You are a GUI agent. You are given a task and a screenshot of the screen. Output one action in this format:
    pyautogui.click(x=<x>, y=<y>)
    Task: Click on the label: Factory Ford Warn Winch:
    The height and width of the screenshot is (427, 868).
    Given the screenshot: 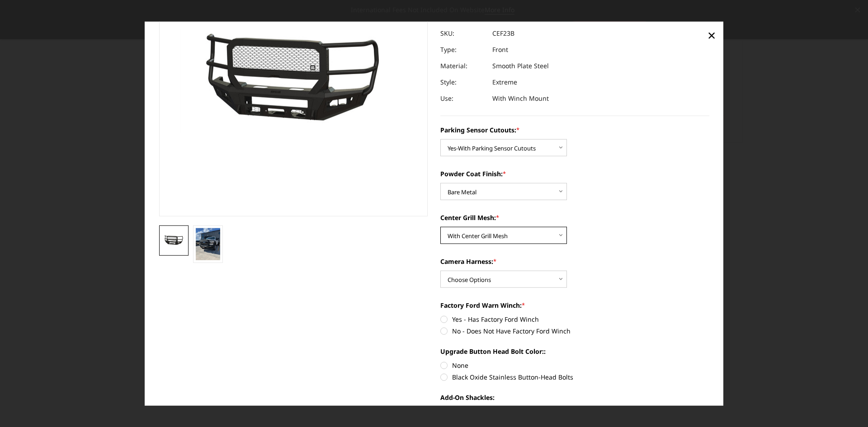 What is the action you would take?
    pyautogui.click(x=575, y=305)
    